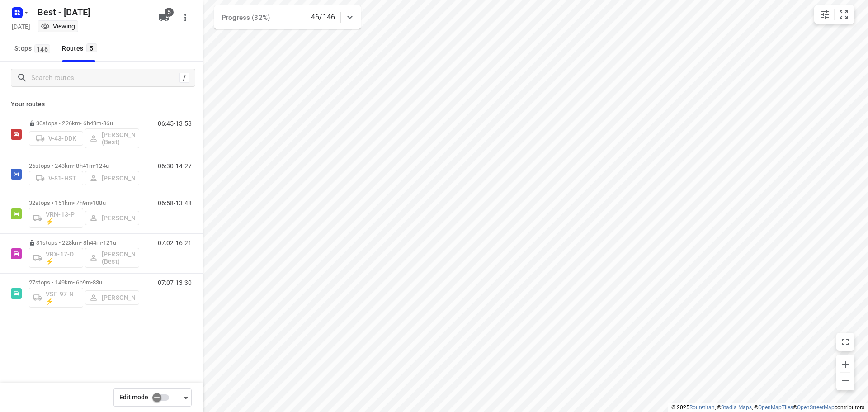 This screenshot has width=868, height=412. What do you see at coordinates (105, 78) in the screenshot?
I see `input: Search routes` at bounding box center [105, 78].